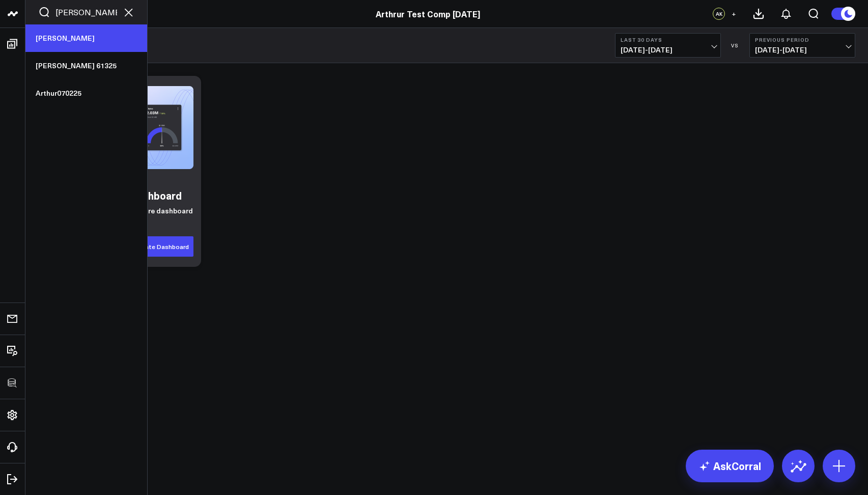  What do you see at coordinates (802, 40) in the screenshot?
I see `b: Previous Period` at bounding box center [802, 40].